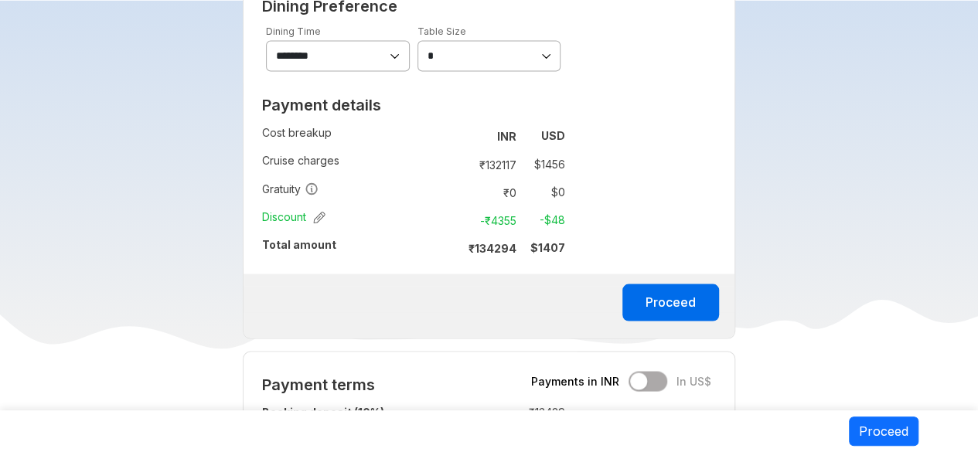 The width and height of the screenshot is (978, 452). What do you see at coordinates (544, 164) in the screenshot?
I see `td: $ 1456` at bounding box center [544, 164].